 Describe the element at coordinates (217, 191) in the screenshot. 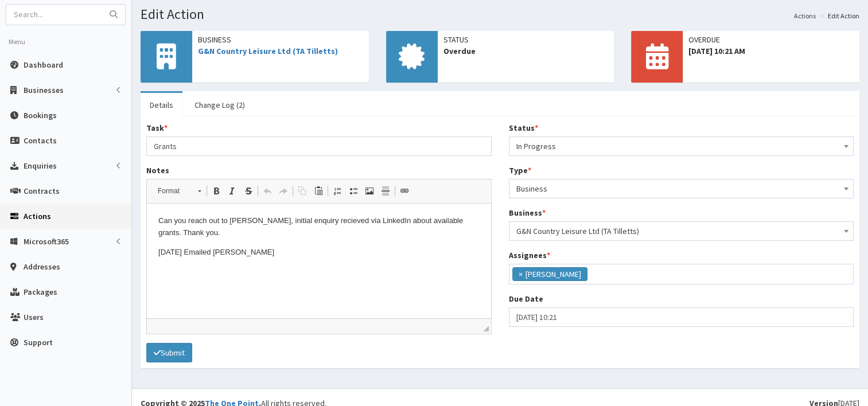

I see `a: Bold (Ctrl+B)` at that location.